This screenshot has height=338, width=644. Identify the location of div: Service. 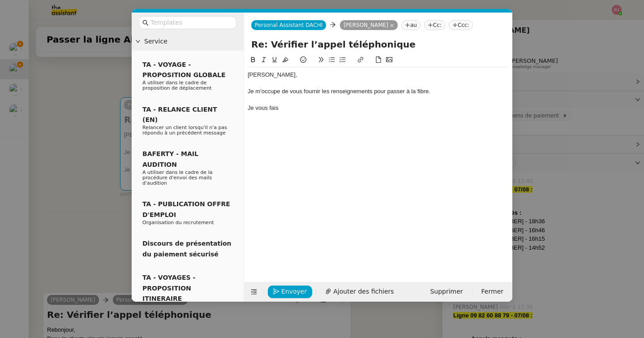
(188, 41).